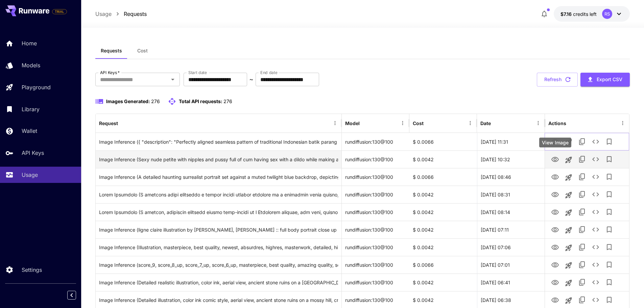  I want to click on div: $7.15545, so click(578, 14).